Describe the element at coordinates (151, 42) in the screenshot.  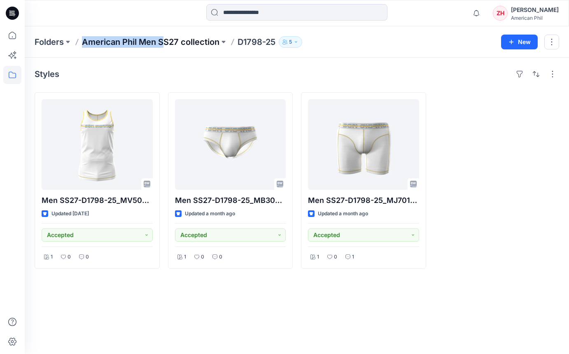
I see `a: American Phil Men SS27 collection` at that location.